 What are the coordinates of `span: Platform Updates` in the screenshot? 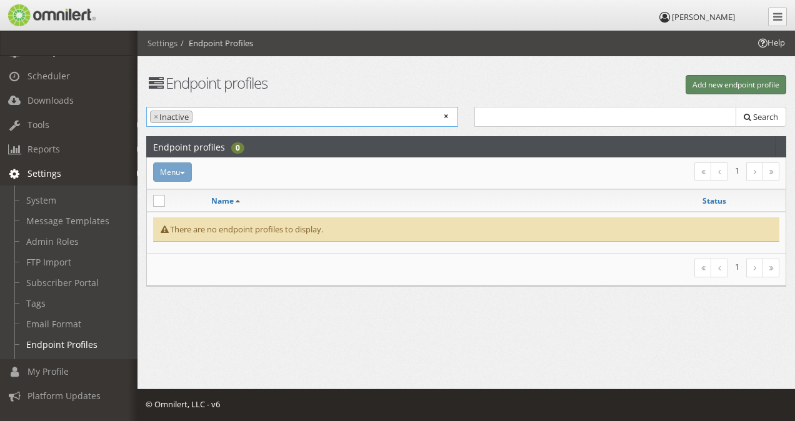 It's located at (64, 396).